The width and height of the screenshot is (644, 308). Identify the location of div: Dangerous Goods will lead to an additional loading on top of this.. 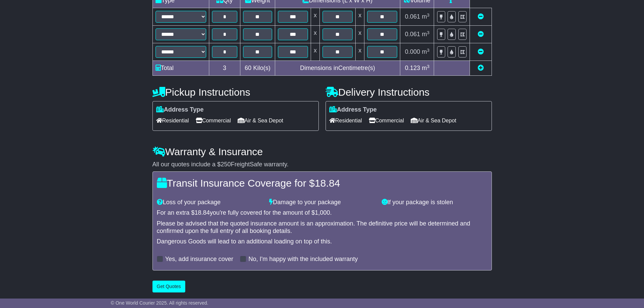
(322, 241).